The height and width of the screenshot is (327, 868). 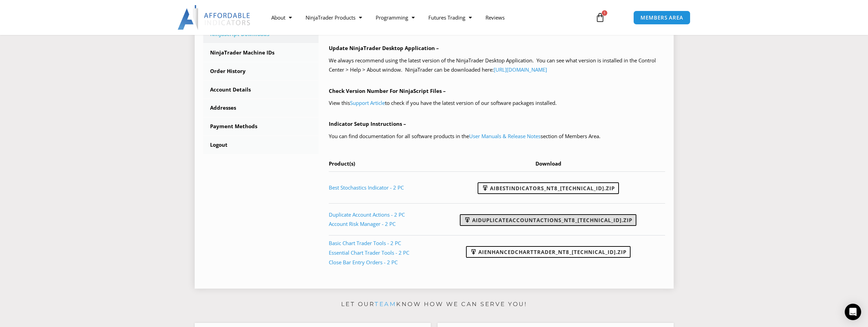 What do you see at coordinates (426, 17) in the screenshot?
I see `nav: Menu` at bounding box center [426, 17].